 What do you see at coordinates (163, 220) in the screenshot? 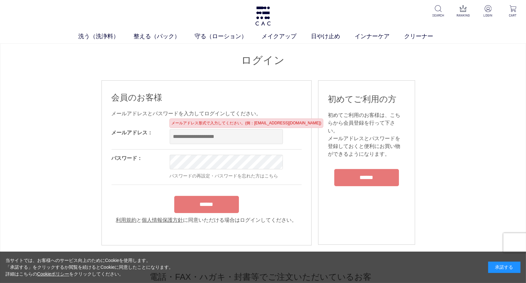
I see `a: 個人情報保護方針` at bounding box center [163, 220].